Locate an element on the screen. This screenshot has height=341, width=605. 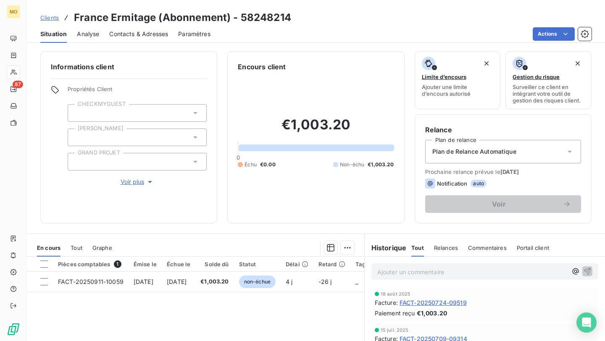
div: Statut is located at coordinates (257, 264).